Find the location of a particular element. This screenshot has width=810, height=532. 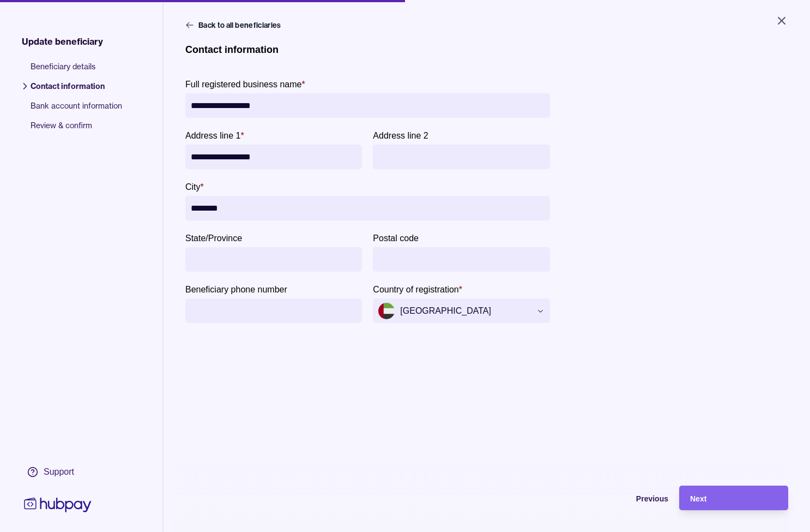

p: Country of registration is located at coordinates (416, 289).